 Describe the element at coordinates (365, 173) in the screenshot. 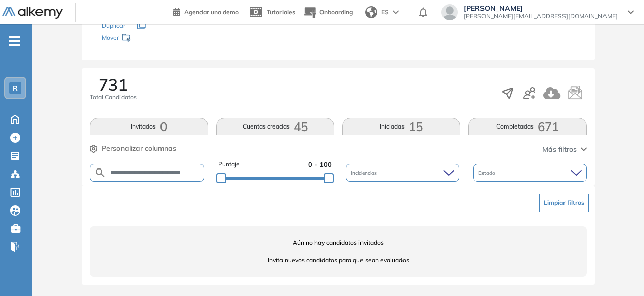

I see `span: Incidencias` at that location.